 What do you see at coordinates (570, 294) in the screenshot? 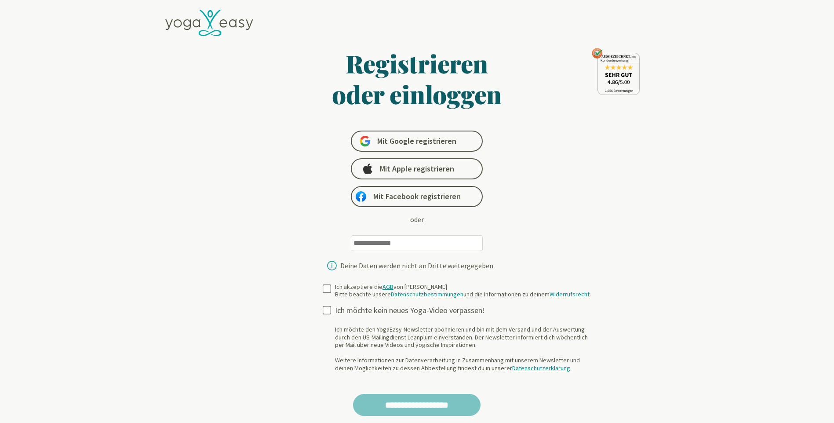
I see `a: Widerrufsrecht` at bounding box center [570, 294].